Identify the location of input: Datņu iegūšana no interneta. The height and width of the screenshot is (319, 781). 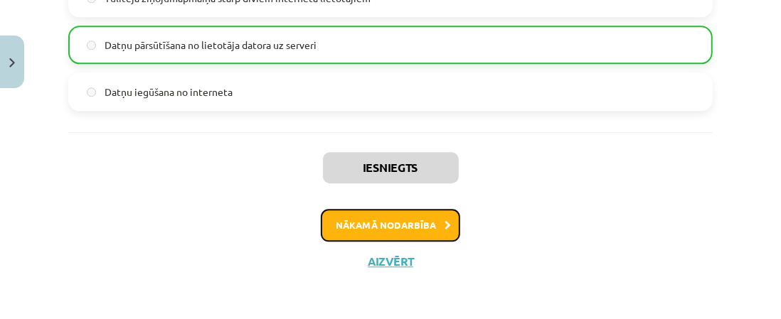
(91, 92).